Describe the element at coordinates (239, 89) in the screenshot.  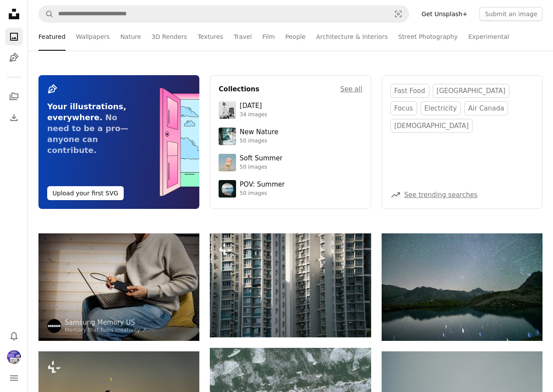
I see `h4: Collections` at that location.